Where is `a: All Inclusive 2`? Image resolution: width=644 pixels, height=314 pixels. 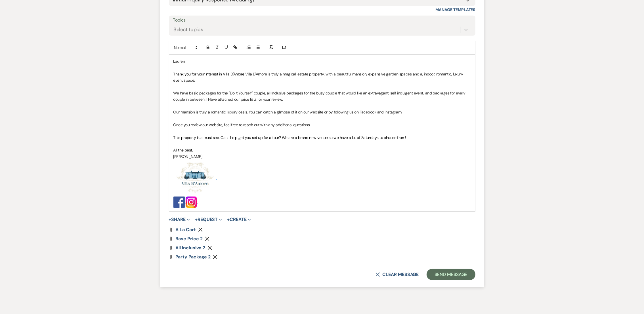
a: All Inclusive 2 is located at coordinates (191, 248).